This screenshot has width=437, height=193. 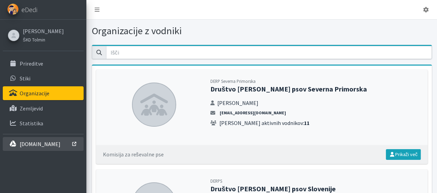 What do you see at coordinates (403, 154) in the screenshot?
I see `a: Prikaži več` at bounding box center [403, 154].